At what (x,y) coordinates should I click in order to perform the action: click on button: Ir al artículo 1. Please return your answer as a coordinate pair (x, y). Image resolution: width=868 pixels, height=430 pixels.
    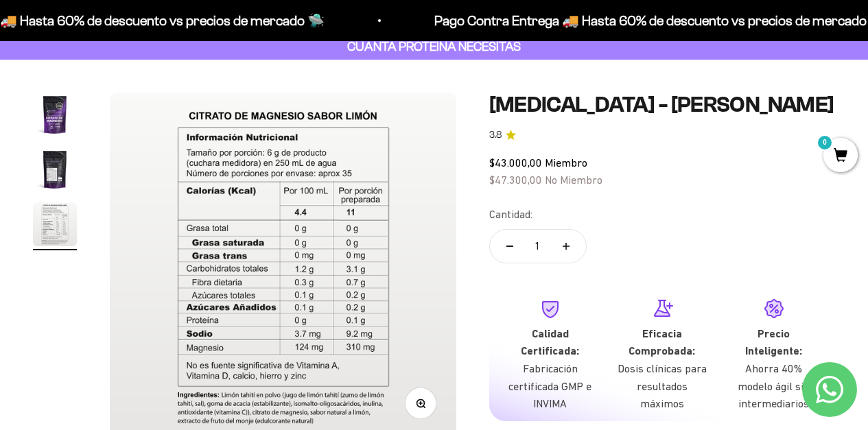
    Looking at the image, I should click on (55, 117).